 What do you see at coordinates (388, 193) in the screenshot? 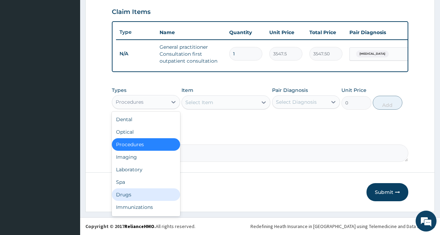
I see `button: Submit` at bounding box center [388, 193].